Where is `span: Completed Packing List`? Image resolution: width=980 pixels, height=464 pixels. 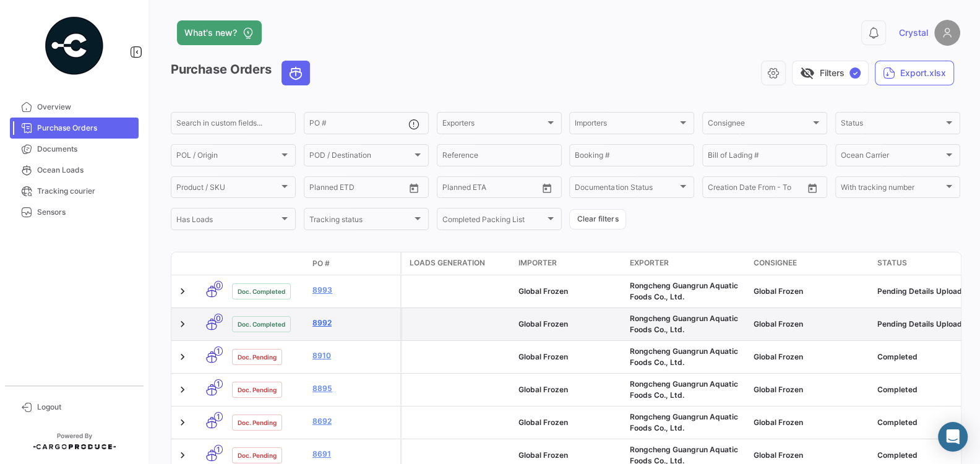
span: Completed Packing List is located at coordinates (494, 220).